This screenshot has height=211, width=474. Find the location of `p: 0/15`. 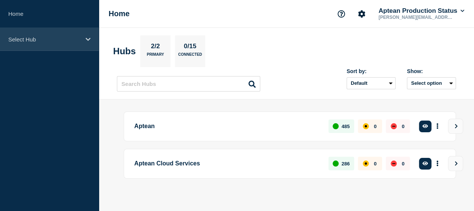

p: 0/15 is located at coordinates (190, 48).